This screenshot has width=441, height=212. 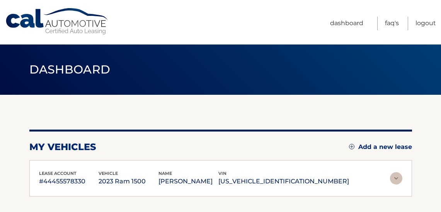 What do you see at coordinates (352, 147) in the screenshot?
I see `img: add.svg` at bounding box center [352, 147].